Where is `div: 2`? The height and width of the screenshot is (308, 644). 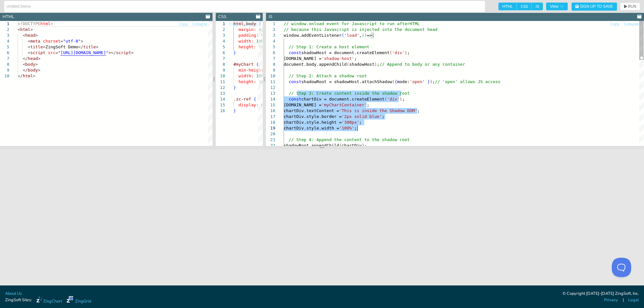 div: 2 is located at coordinates (270, 30).